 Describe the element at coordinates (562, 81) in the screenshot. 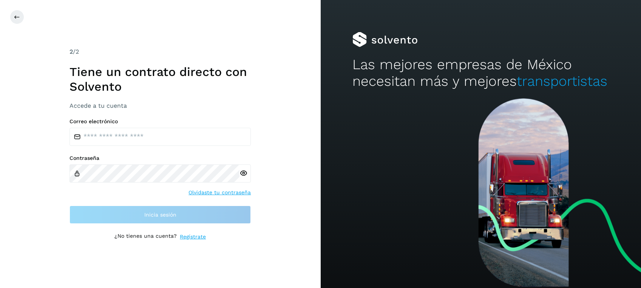

I see `span: transportistas` at that location.